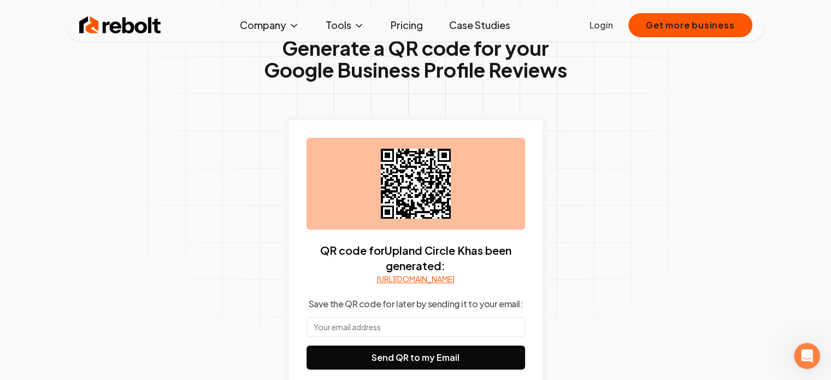 Image resolution: width=831 pixels, height=380 pixels. I want to click on a: Case Studies, so click(480, 25).